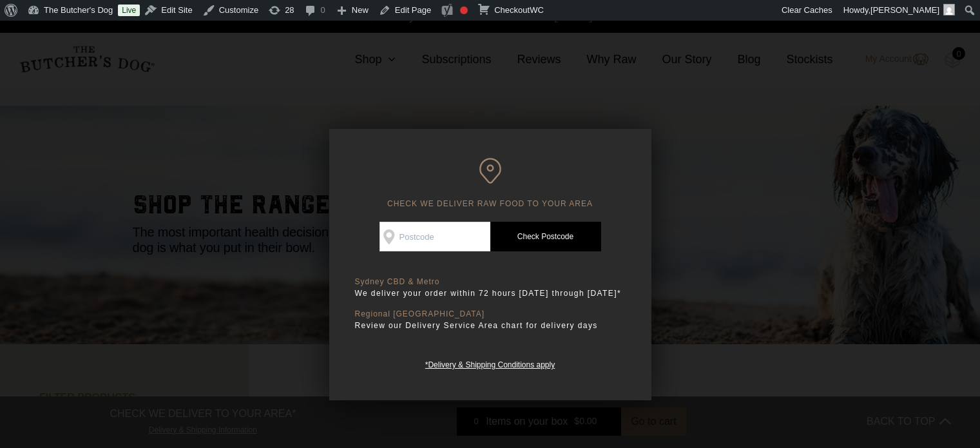  What do you see at coordinates (489, 363) in the screenshot?
I see `a: *Delivery & Shipping Conditions apply` at bounding box center [489, 363].